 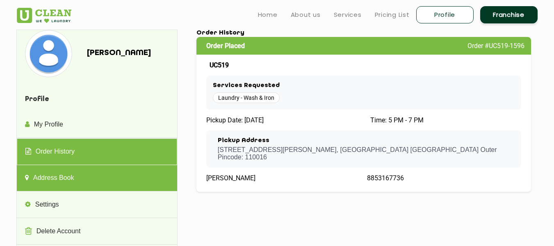 I want to click on a: Franchise, so click(x=509, y=15).